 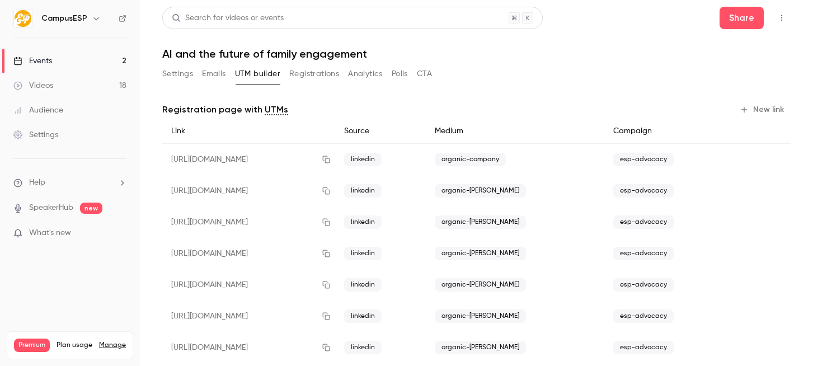 I want to click on div: Audience, so click(x=38, y=110).